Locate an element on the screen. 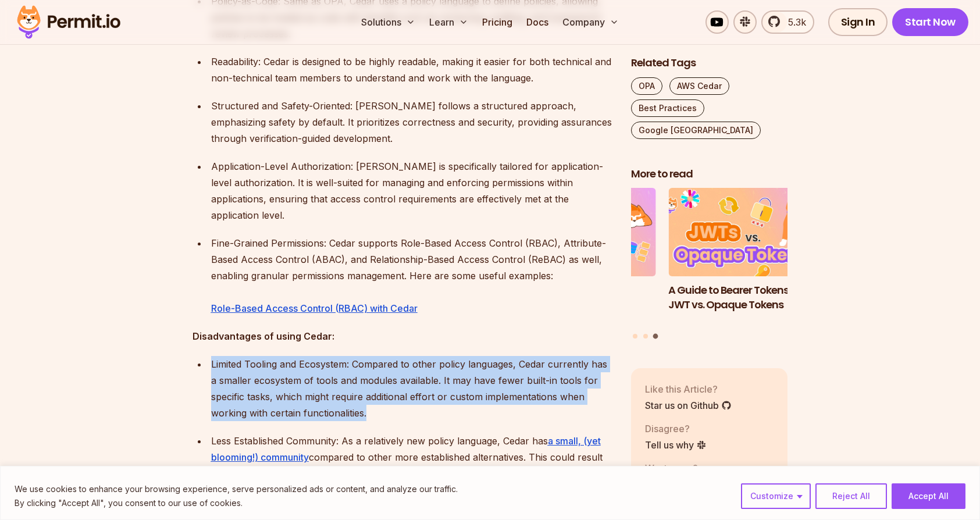  button: Accept All is located at coordinates (928, 496).